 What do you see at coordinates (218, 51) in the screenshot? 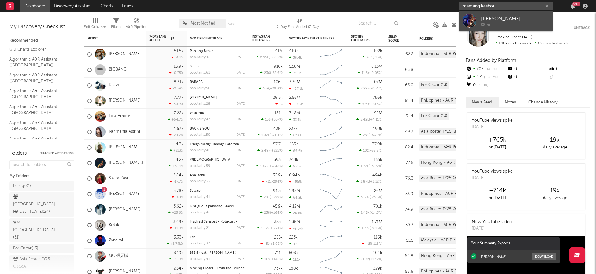
I see `div: Panjang Umur` at bounding box center [218, 51].